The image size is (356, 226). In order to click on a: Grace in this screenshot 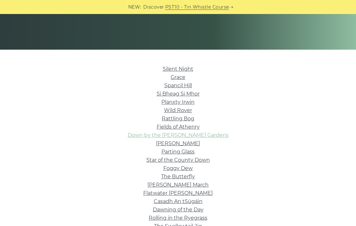, I will do `click(178, 77)`.